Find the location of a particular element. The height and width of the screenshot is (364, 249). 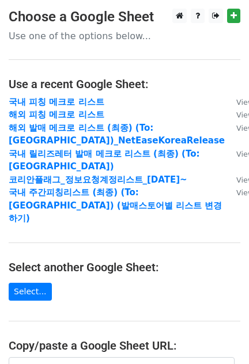

h4: Select another Google Sheet: is located at coordinates (124, 267).